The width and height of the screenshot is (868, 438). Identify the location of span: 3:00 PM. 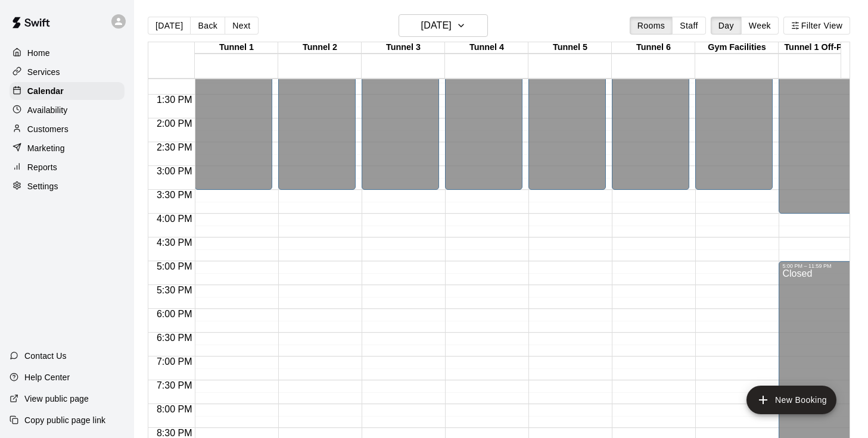
(175, 171).